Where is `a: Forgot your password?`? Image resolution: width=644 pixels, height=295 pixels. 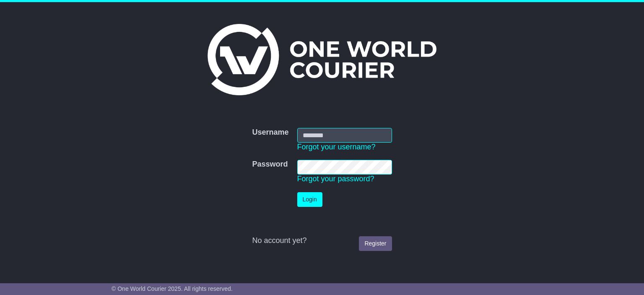 a: Forgot your password? is located at coordinates (336, 179).